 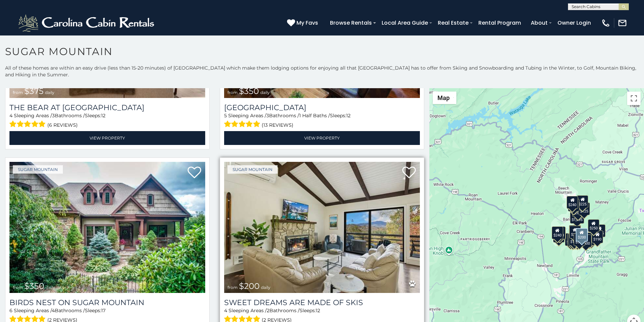 What do you see at coordinates (444, 97) in the screenshot?
I see `span: Map` at bounding box center [444, 97].